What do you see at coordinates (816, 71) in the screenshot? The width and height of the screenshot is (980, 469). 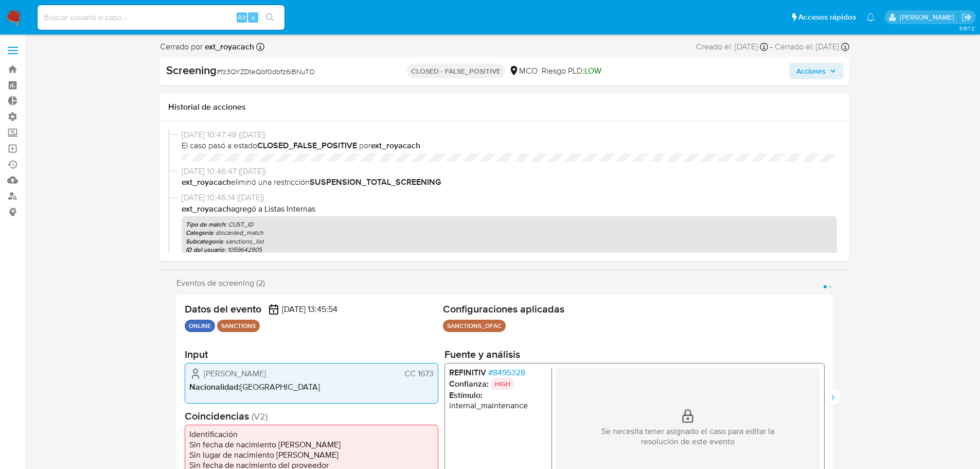 I see `button: Acciones` at bounding box center [816, 71].